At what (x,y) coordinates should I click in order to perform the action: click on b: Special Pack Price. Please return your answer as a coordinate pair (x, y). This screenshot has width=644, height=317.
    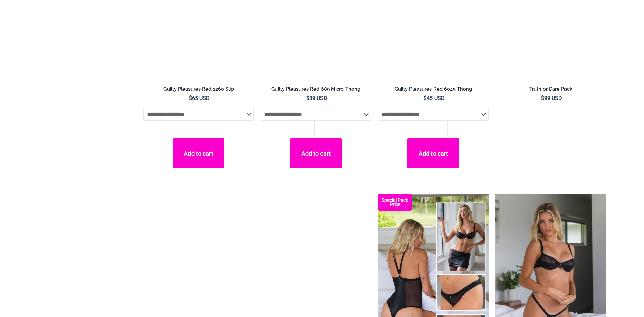
    Looking at the image, I should click on (395, 202).